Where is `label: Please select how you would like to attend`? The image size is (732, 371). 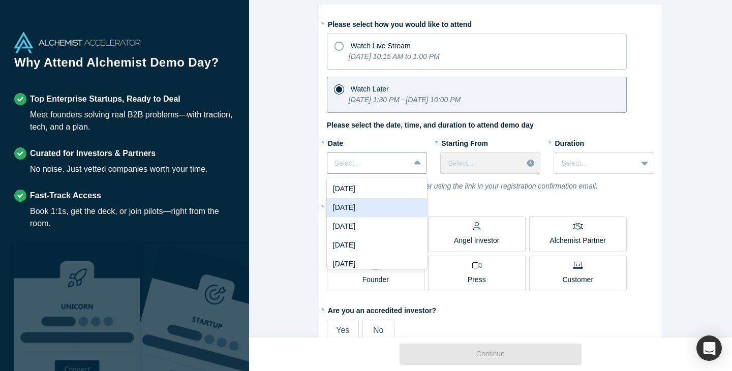 label: Please select how you would like to attend is located at coordinates (491, 23).